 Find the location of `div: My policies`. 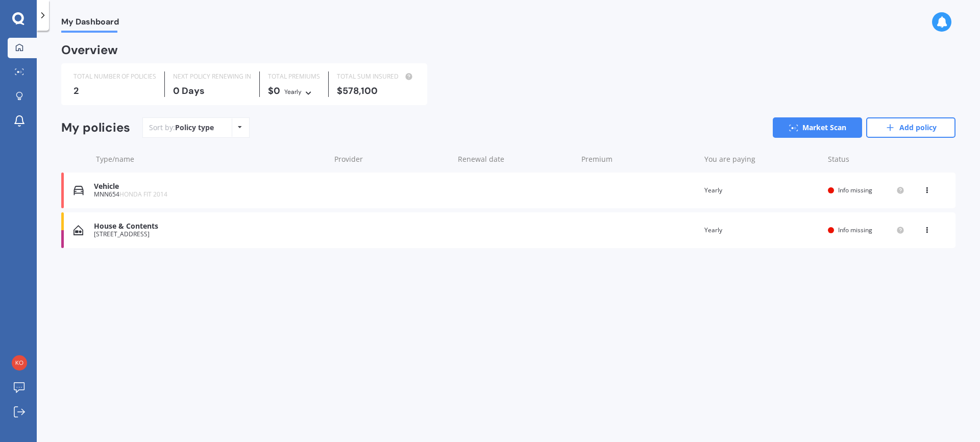

div: My policies is located at coordinates (95, 128).